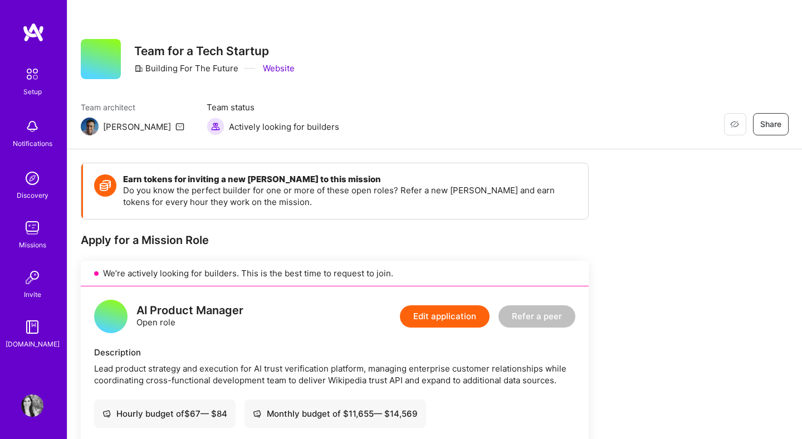 This screenshot has width=802, height=439. What do you see at coordinates (32, 74) in the screenshot?
I see `img: setup` at bounding box center [32, 74].